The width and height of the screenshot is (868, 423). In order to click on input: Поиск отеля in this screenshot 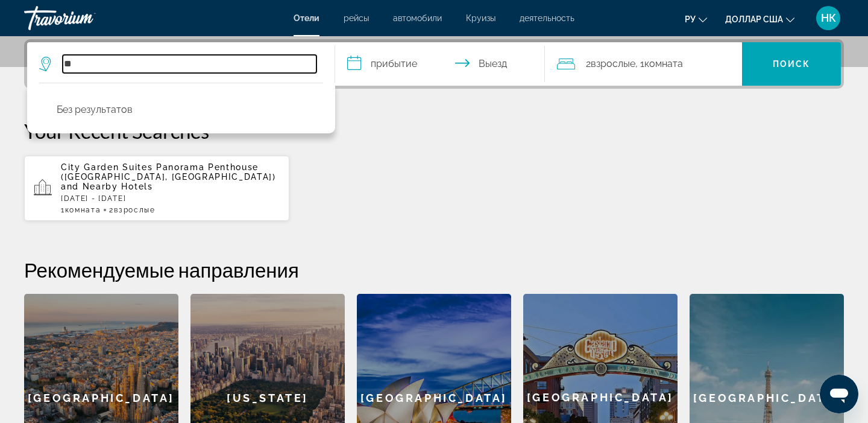, I will do `click(190, 64)`.